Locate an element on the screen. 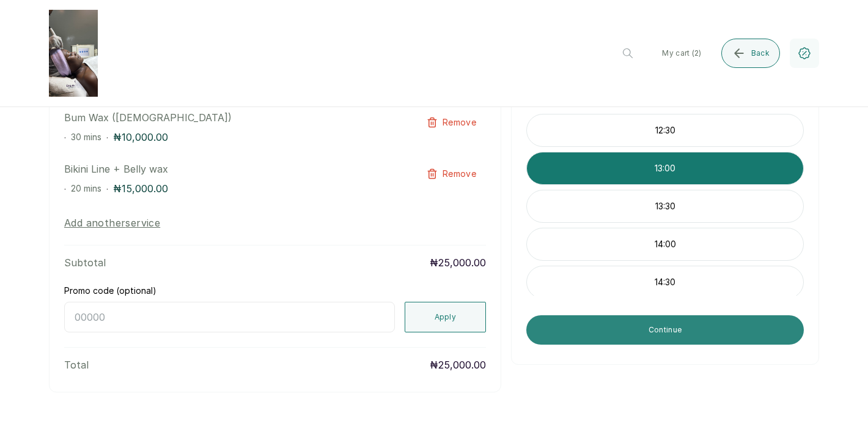 The image size is (868, 423). button: Continue is located at coordinates (665, 330).